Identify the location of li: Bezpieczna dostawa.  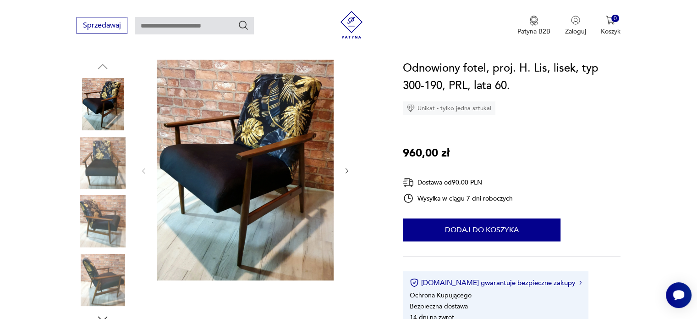
(439, 306).